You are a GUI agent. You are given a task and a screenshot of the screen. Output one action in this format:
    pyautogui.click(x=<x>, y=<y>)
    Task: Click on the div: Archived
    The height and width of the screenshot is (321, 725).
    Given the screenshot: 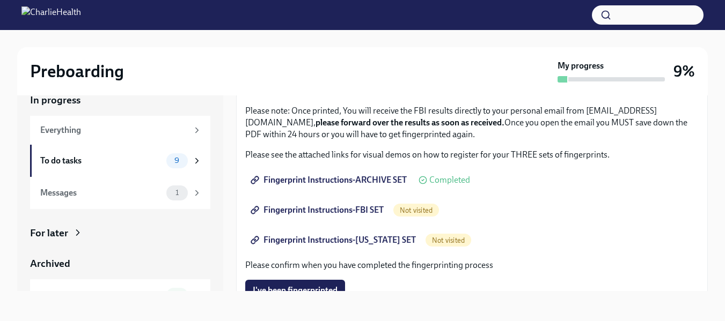 What is the action you would take?
    pyautogui.click(x=120, y=264)
    